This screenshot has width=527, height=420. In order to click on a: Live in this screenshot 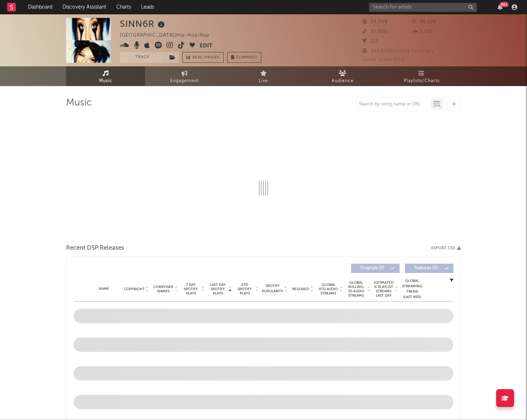, I will do `click(264, 76)`.